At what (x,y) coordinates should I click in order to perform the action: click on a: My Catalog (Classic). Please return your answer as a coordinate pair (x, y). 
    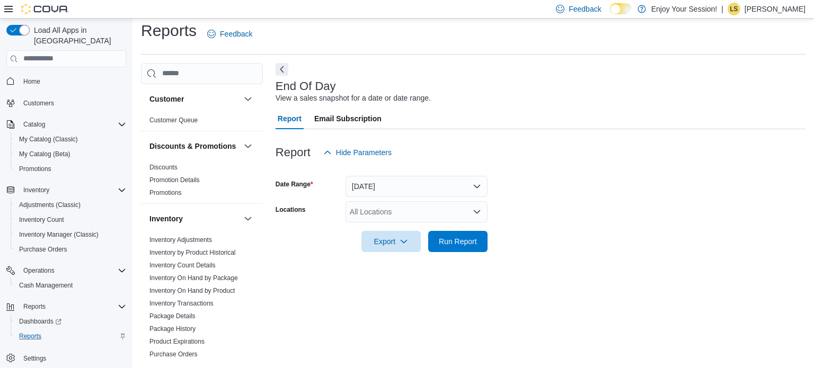
    Looking at the image, I should click on (48, 139).